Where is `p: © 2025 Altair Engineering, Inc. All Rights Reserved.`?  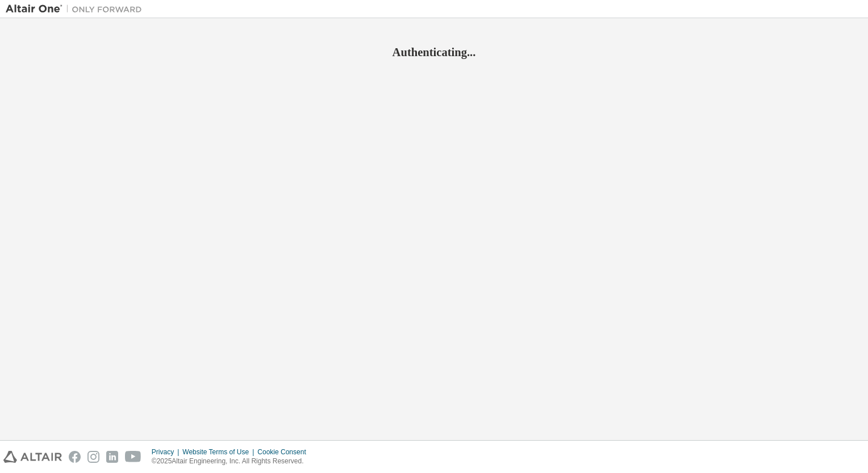
p: © 2025 Altair Engineering, Inc. All Rights Reserved. is located at coordinates (232, 462).